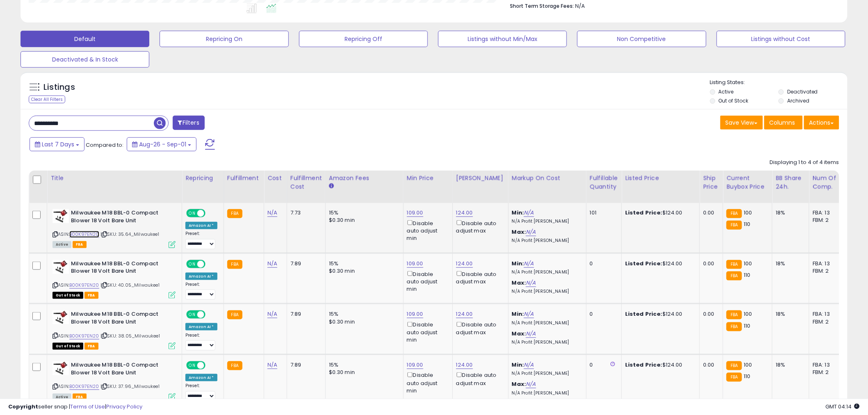 This screenshot has height=415, width=868. Describe the element at coordinates (604, 182) in the screenshot. I see `div: Fulfillable Quantity` at that location.